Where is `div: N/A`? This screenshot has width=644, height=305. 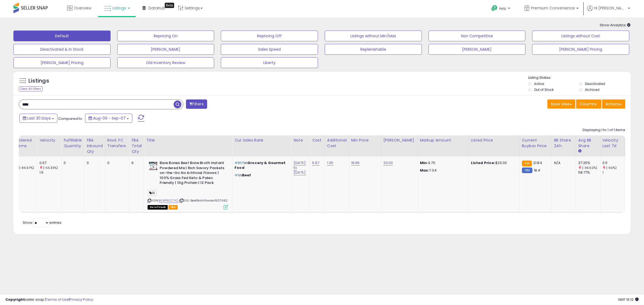 div: N/A is located at coordinates (563, 163).